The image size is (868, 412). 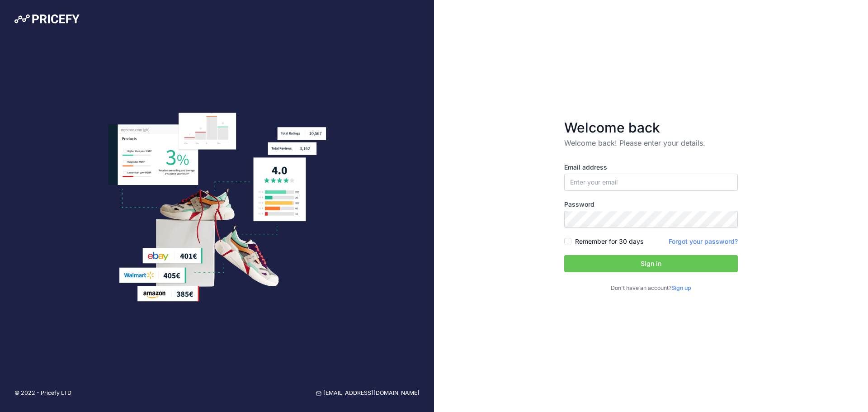 I want to click on p: Don't have an account?, so click(x=651, y=288).